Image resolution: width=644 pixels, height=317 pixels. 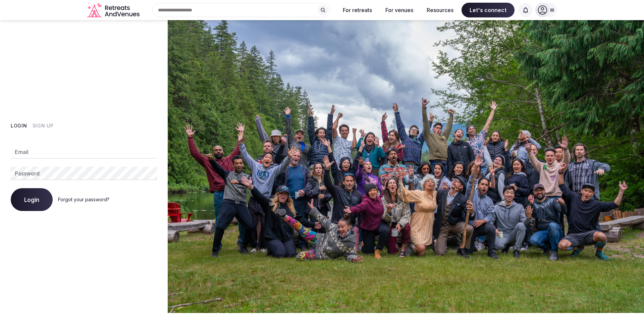 I want to click on span: Login, so click(x=31, y=199).